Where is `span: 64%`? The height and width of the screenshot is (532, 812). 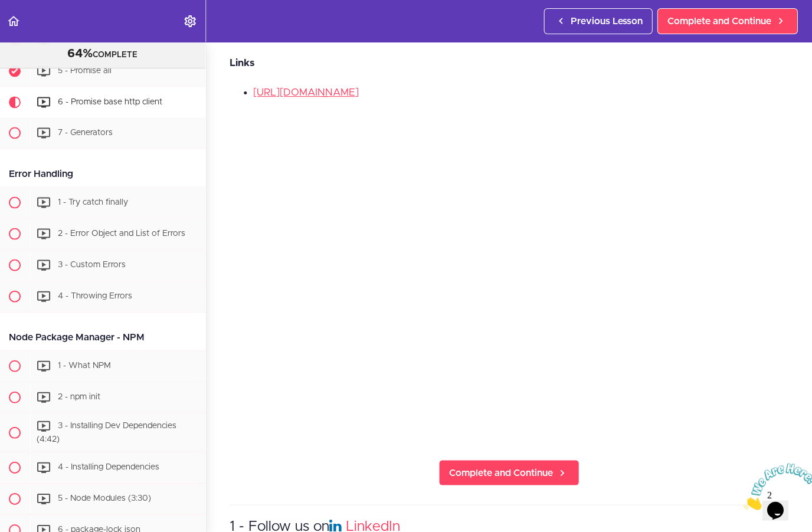
span: 64% is located at coordinates (80, 53).